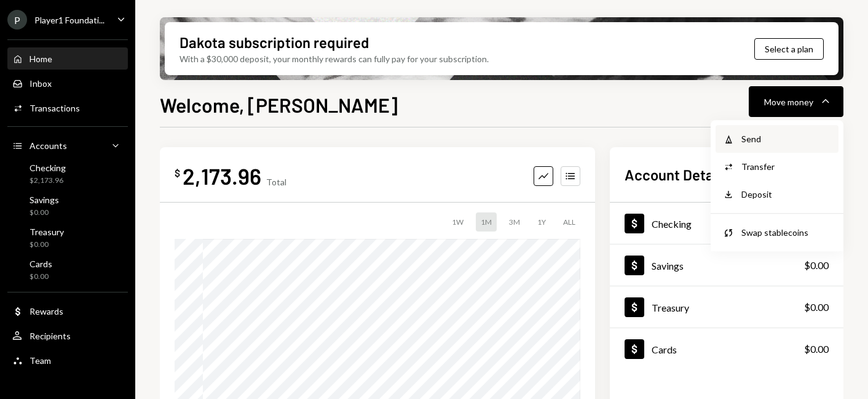  Describe the element at coordinates (41, 59) in the screenshot. I see `div: Home` at that location.